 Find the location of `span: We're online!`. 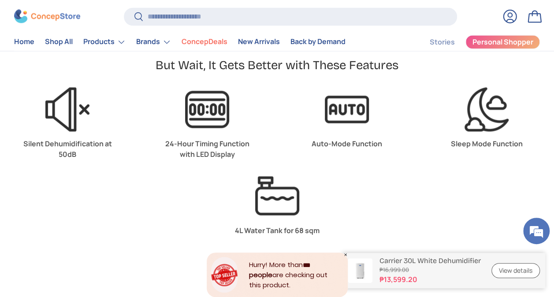

span: We're online! is located at coordinates (86, 136).